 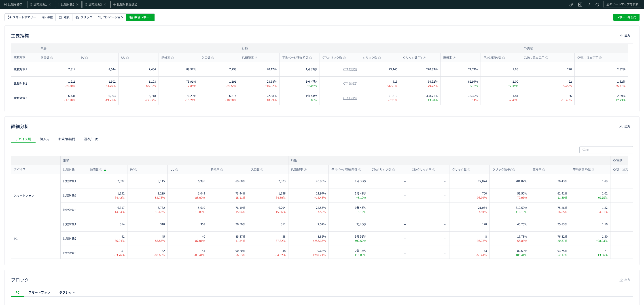 I want to click on p: -19.21%, so click(x=110, y=100).